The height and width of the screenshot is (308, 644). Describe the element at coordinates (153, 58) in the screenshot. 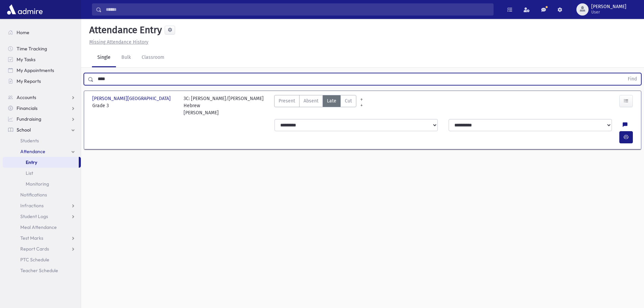

I see `a: Classroom` at that location.